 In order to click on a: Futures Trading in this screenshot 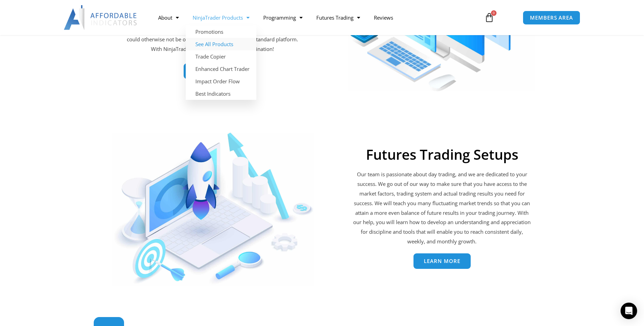, I will do `click(338, 18)`.